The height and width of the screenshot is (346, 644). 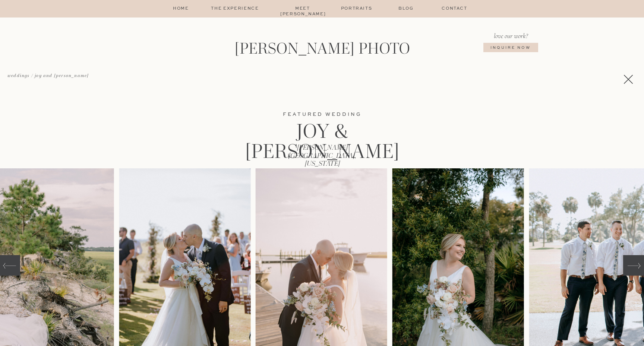 I want to click on p: Inquire NOw, so click(x=511, y=51).